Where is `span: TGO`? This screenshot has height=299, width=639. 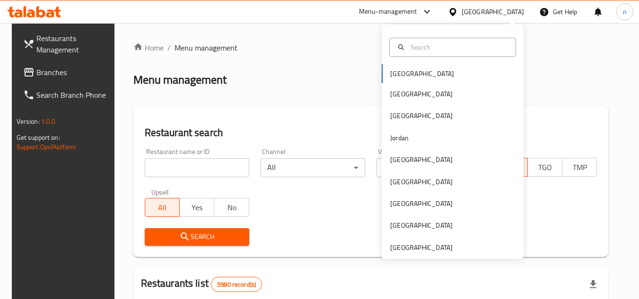 span: TGO is located at coordinates (545, 167).